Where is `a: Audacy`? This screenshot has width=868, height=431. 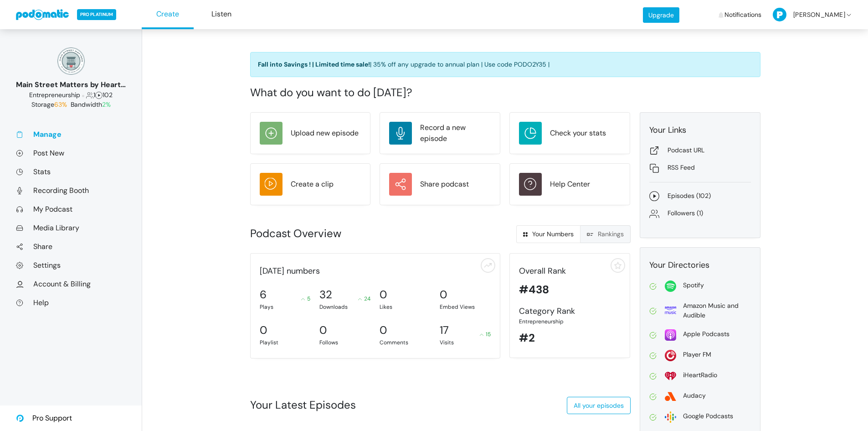
a: Audacy is located at coordinates (700, 396).